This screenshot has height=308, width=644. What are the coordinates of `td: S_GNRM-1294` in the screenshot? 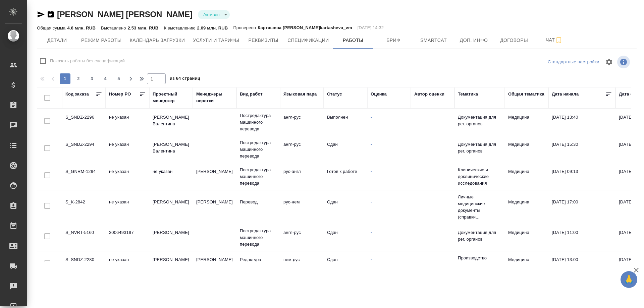 It's located at (84, 177).